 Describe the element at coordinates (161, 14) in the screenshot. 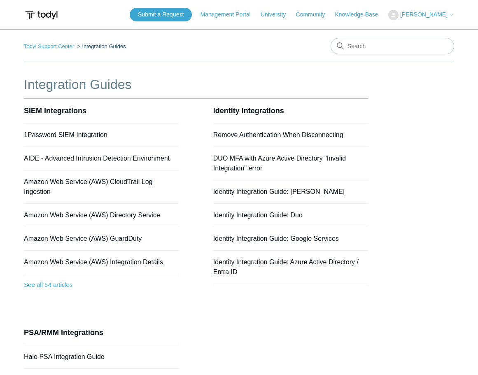

I see `a: Submit a Request` at that location.